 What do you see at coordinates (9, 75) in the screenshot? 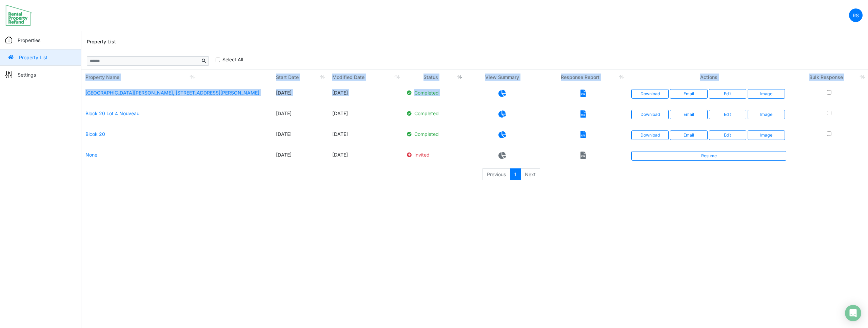
I see `img: sidemenu_settings.png` at bounding box center [9, 75].